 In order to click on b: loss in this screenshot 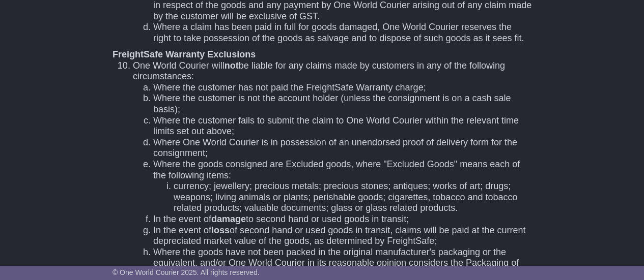, I will do `click(220, 230)`.